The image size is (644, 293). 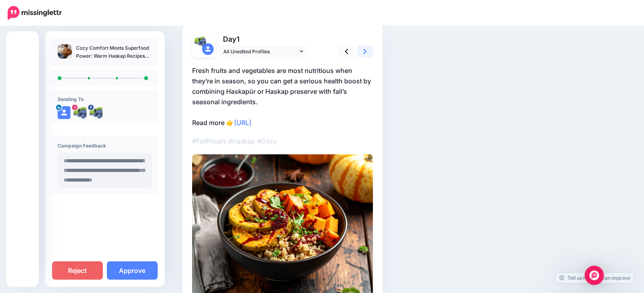 What do you see at coordinates (264, 51) in the screenshot?
I see `a: All Unedited Profiles` at bounding box center [264, 51].